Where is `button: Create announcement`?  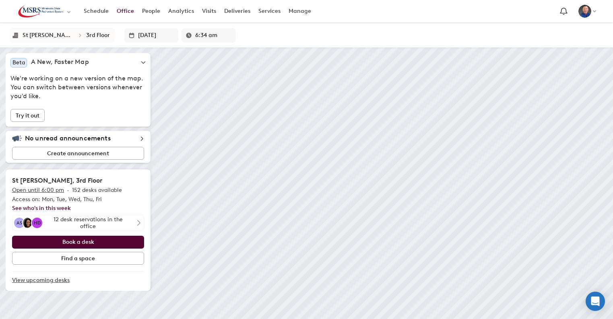
button: Create announcement is located at coordinates (78, 153).